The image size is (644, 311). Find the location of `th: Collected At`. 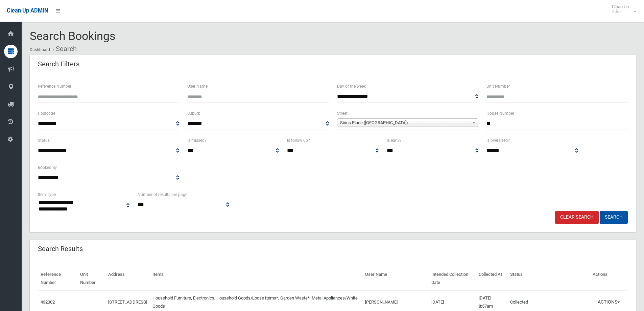

th: Collected At is located at coordinates (491, 278).